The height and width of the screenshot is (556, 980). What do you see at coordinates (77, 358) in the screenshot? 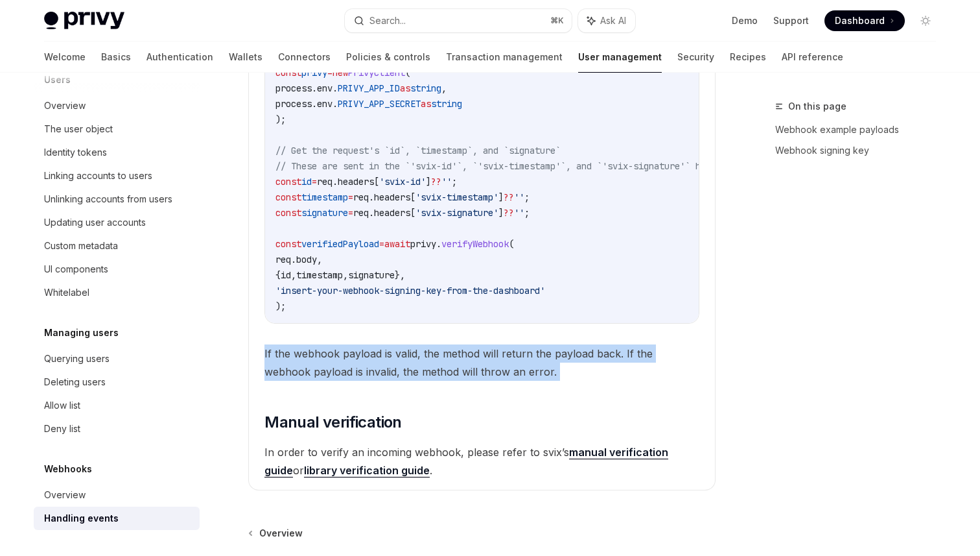
I see `div: Querying users` at bounding box center [77, 358].